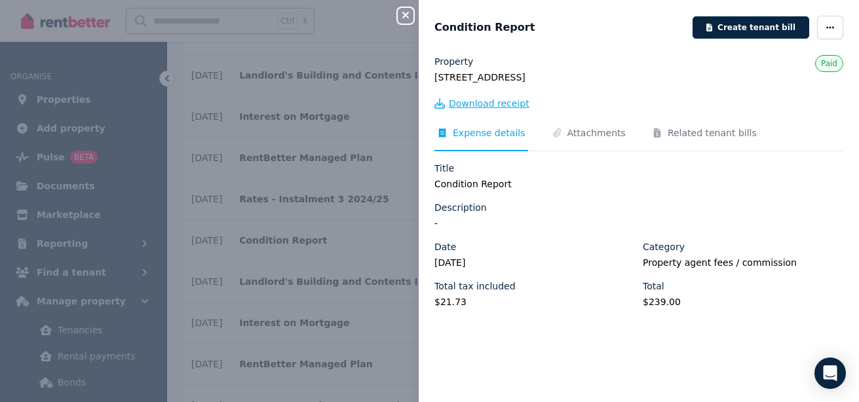  What do you see at coordinates (664, 247) in the screenshot?
I see `label: Category` at bounding box center [664, 247].